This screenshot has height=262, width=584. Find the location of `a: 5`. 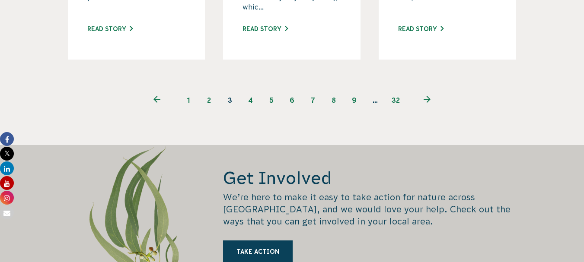

a: 5 is located at coordinates (272, 100).